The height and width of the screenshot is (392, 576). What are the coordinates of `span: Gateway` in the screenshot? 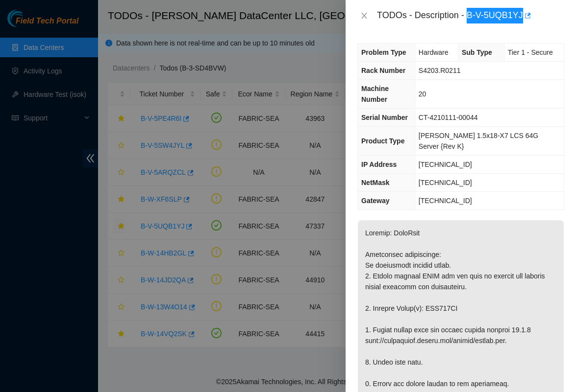 It's located at (376, 201).